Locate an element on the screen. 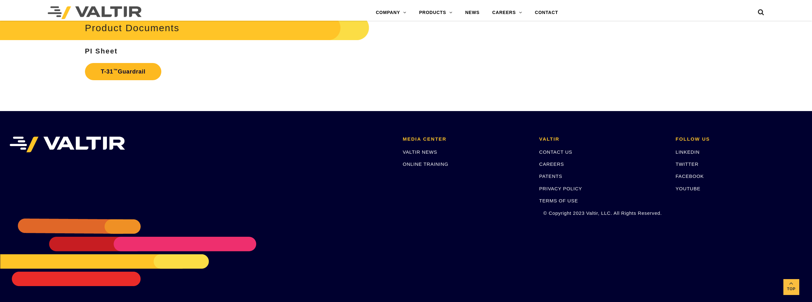  a: COMPANY is located at coordinates (391, 13).